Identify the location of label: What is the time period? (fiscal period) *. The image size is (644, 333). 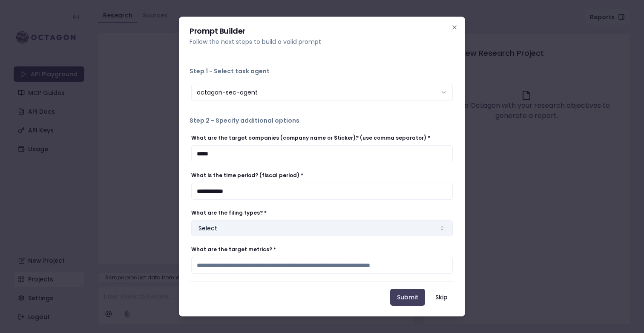
(247, 175).